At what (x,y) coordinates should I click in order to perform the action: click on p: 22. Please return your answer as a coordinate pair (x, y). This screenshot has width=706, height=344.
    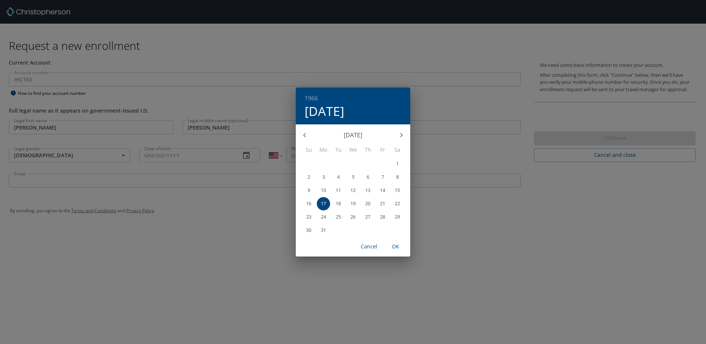
    Looking at the image, I should click on (397, 203).